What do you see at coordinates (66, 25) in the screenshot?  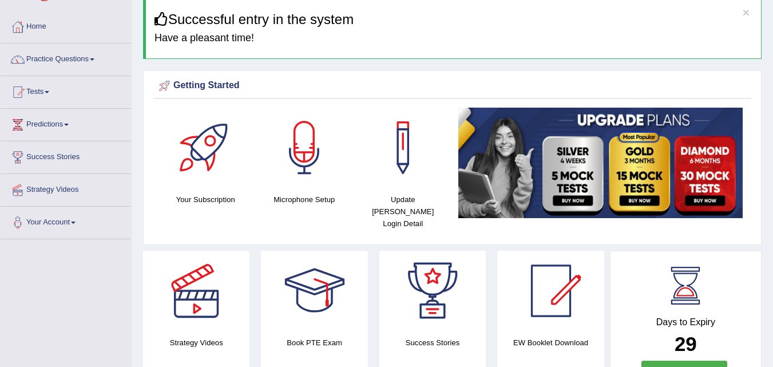 I see `a: Home` at bounding box center [66, 25].